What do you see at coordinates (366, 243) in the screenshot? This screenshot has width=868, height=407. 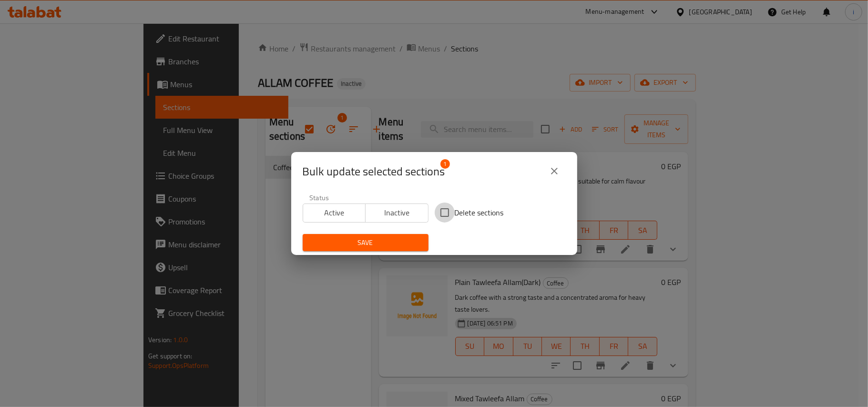 I see `button: Save` at bounding box center [366, 243].